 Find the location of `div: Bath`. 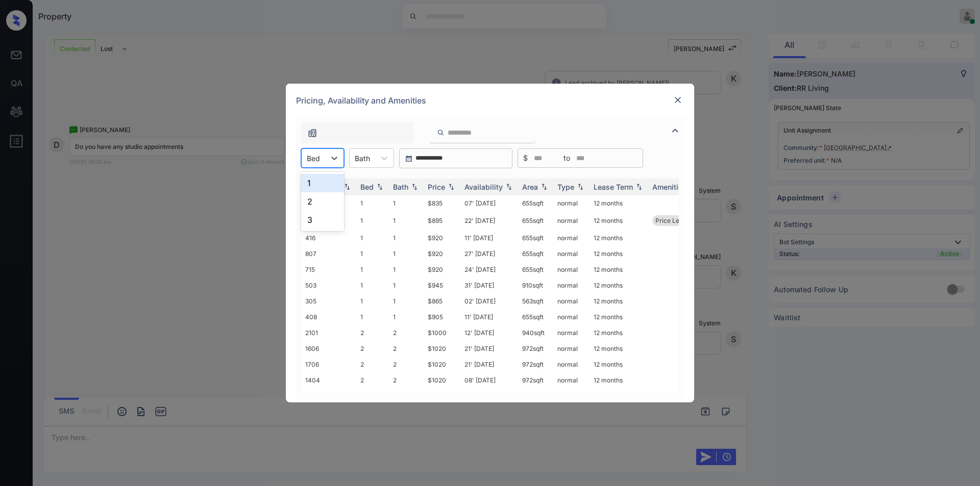

div: Bath is located at coordinates (401, 187).